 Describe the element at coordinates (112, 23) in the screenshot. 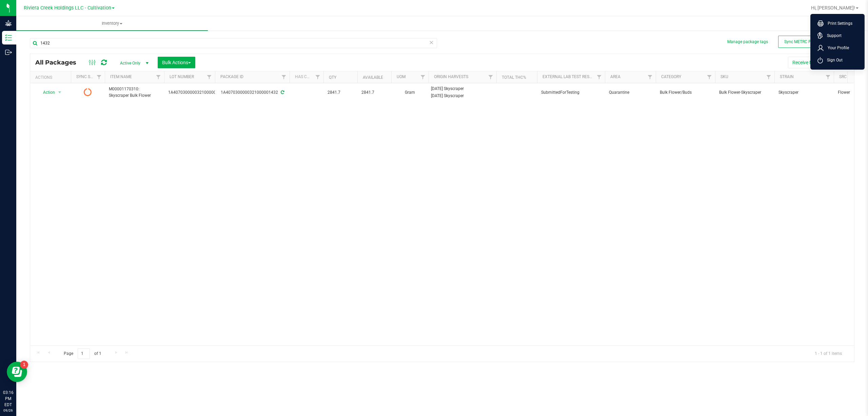

I see `a: Inventory` at that location.